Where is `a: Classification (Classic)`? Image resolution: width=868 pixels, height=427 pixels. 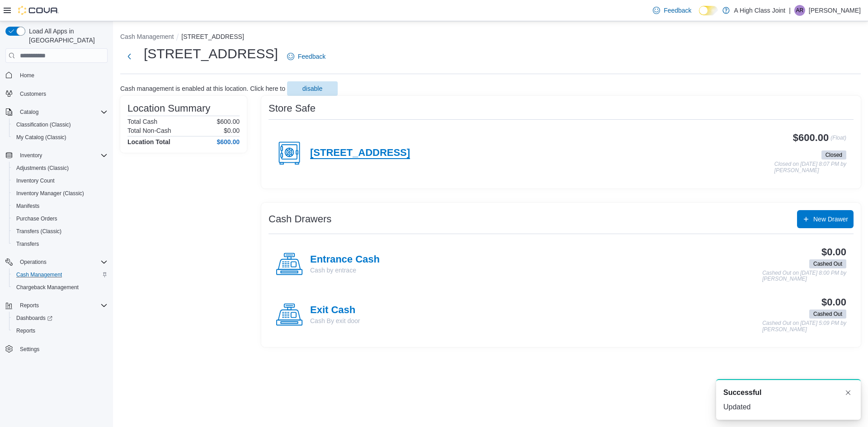 a: Classification (Classic) is located at coordinates (44, 125).